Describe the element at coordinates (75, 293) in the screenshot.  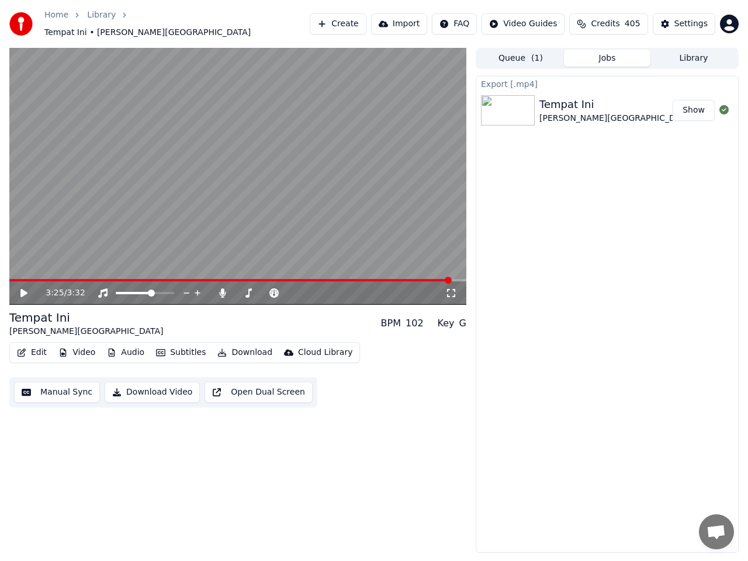
I see `span: 3:32` at that location.